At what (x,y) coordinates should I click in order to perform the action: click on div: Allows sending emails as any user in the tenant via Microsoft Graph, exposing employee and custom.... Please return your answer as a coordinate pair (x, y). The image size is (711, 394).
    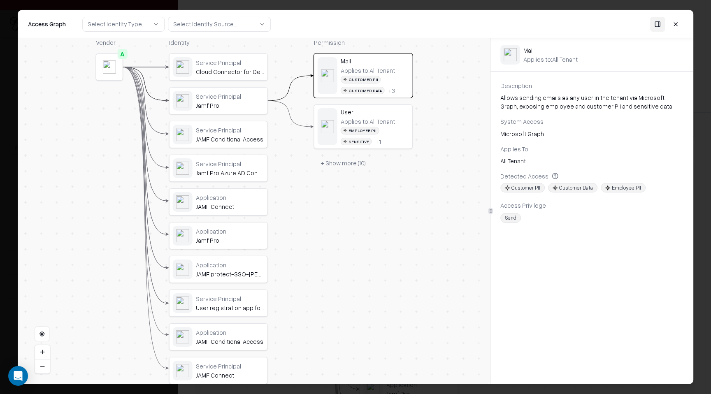
    Looking at the image, I should click on (592, 102).